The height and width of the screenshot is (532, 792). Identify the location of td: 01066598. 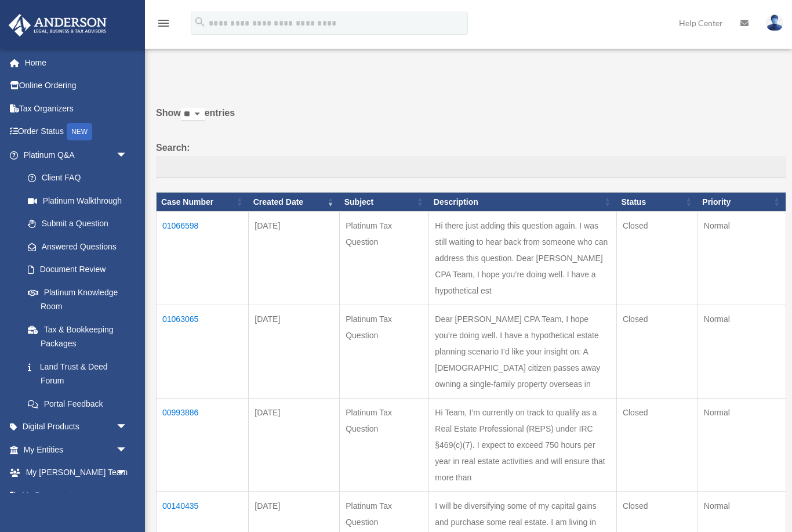
(202, 258).